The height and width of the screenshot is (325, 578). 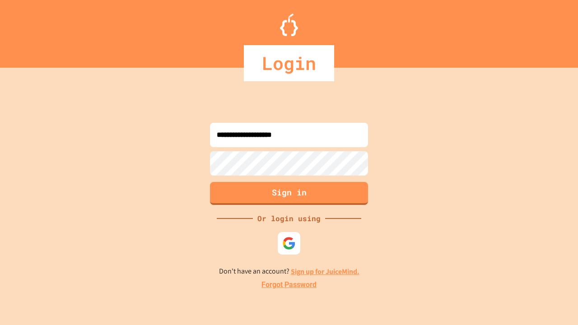 I want to click on img: google-icon.svg, so click(x=289, y=244).